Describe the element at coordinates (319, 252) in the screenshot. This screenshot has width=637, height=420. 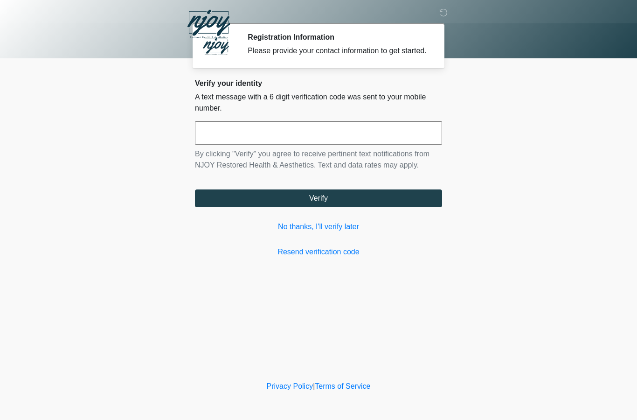
I see `a: Resend verification code` at that location.